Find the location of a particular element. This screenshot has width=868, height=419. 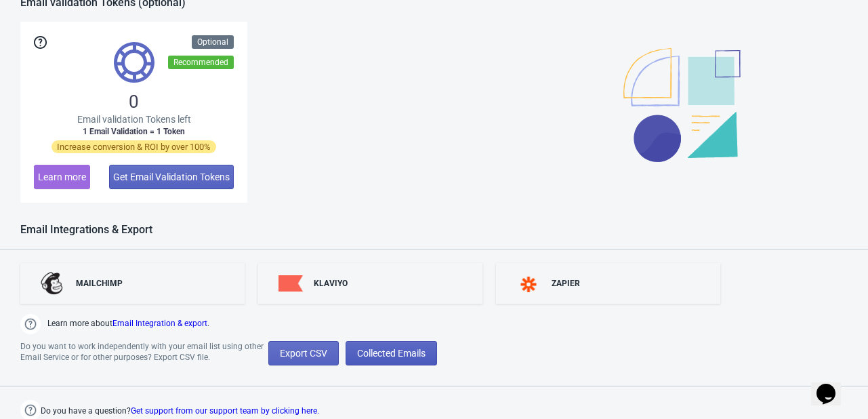

span: Learn more about . is located at coordinates (128, 326).